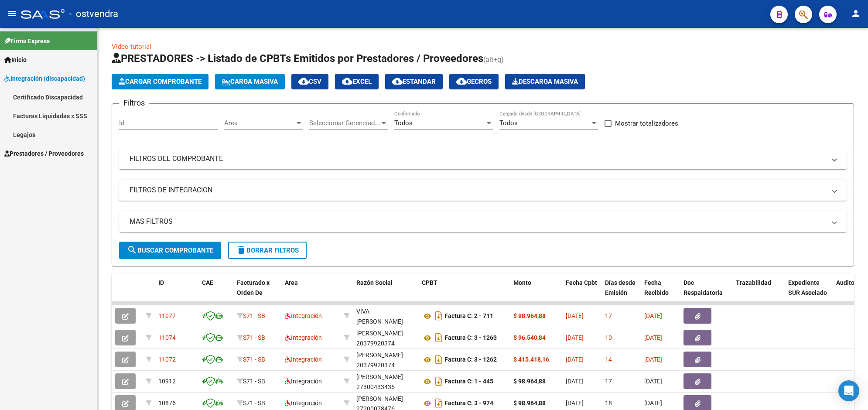  What do you see at coordinates (44, 78) in the screenshot?
I see `span: Integración (discapacidad)` at bounding box center [44, 78].